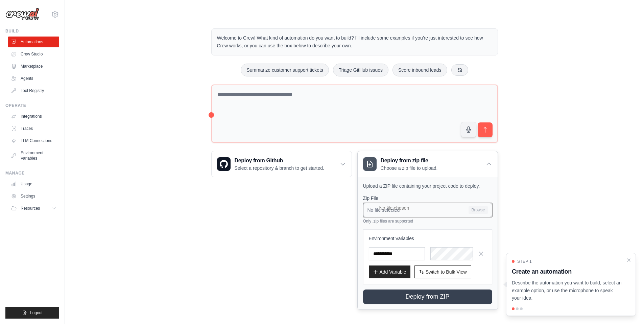 The width and height of the screenshot is (644, 324). I want to click on button: Add Variable, so click(389, 272).